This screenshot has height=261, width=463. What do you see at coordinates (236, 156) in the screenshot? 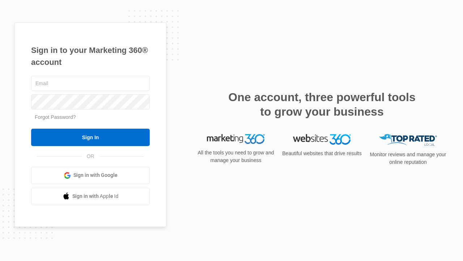
I see `p: All the tools you need to grow and manage your business` at bounding box center [236, 156].